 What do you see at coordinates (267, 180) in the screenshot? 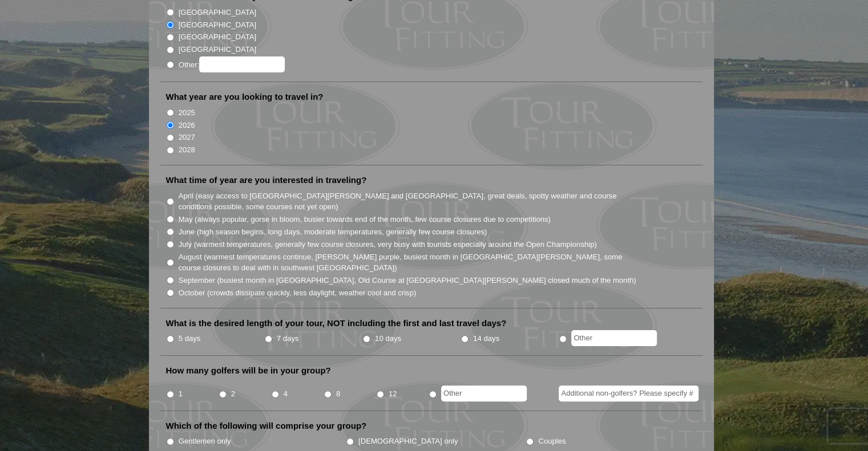
I see `label: What time of year are you interested in traveling?` at bounding box center [267, 180].